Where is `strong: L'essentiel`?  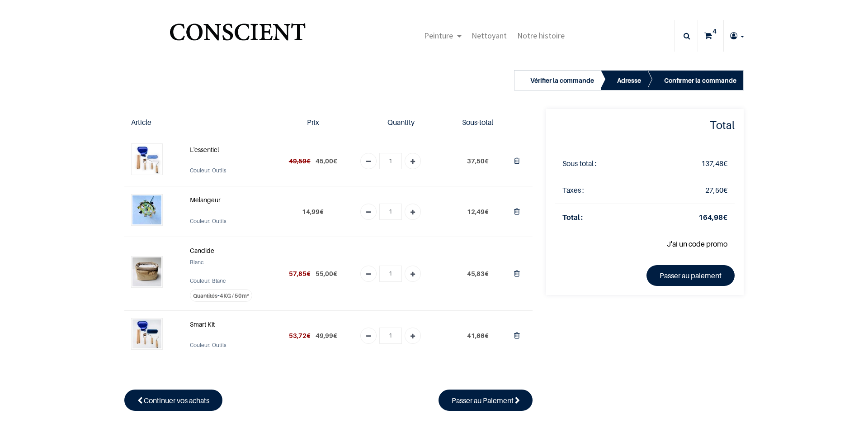
strong: L'essentiel is located at coordinates (204, 150).